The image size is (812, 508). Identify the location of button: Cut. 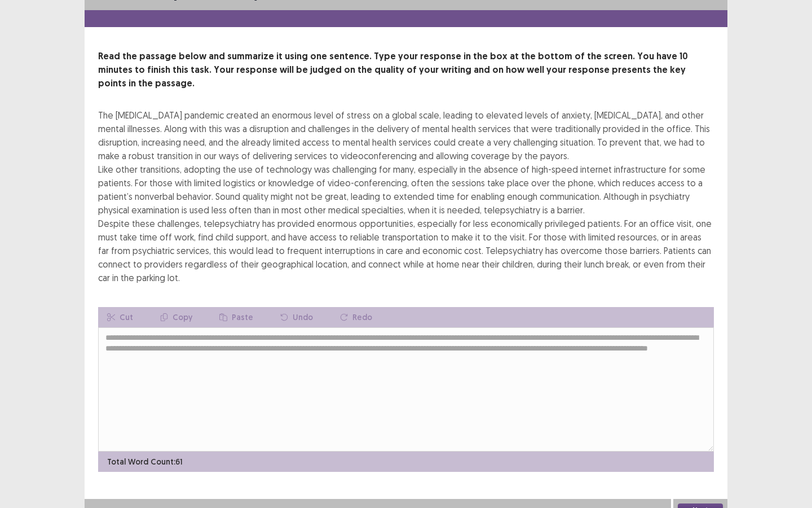
(120, 318).